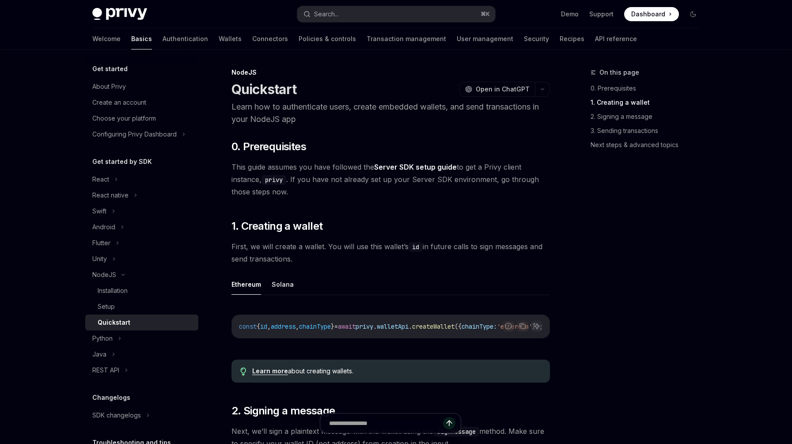  Describe the element at coordinates (268, 147) in the screenshot. I see `span: 0. Prerequisites` at that location.